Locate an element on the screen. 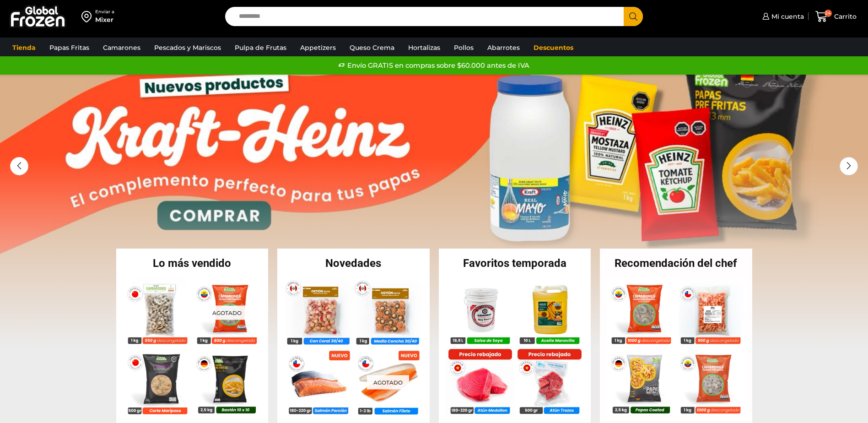  h2: Recomendación del chef is located at coordinates (676, 263).